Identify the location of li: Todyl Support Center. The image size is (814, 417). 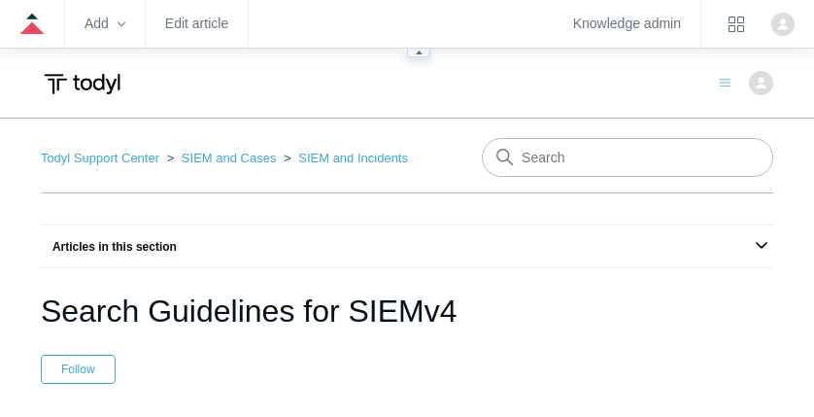
(102, 157).